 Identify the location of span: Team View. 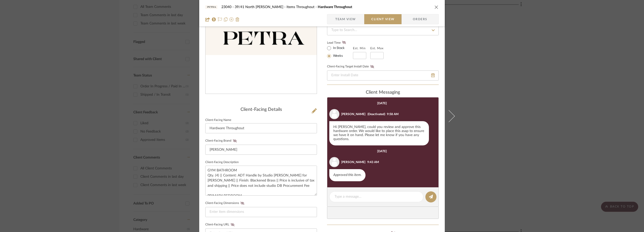
(346, 19).